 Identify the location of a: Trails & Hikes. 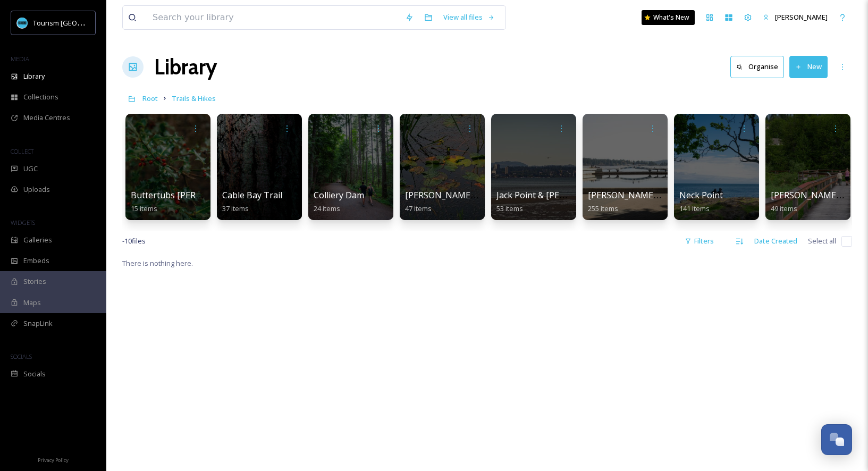
(193, 98).